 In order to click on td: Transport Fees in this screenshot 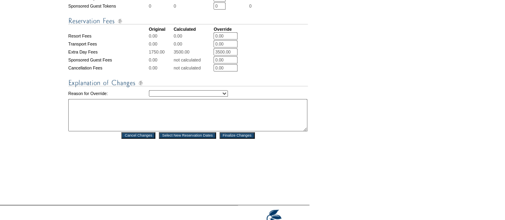, I will do `click(108, 44)`.